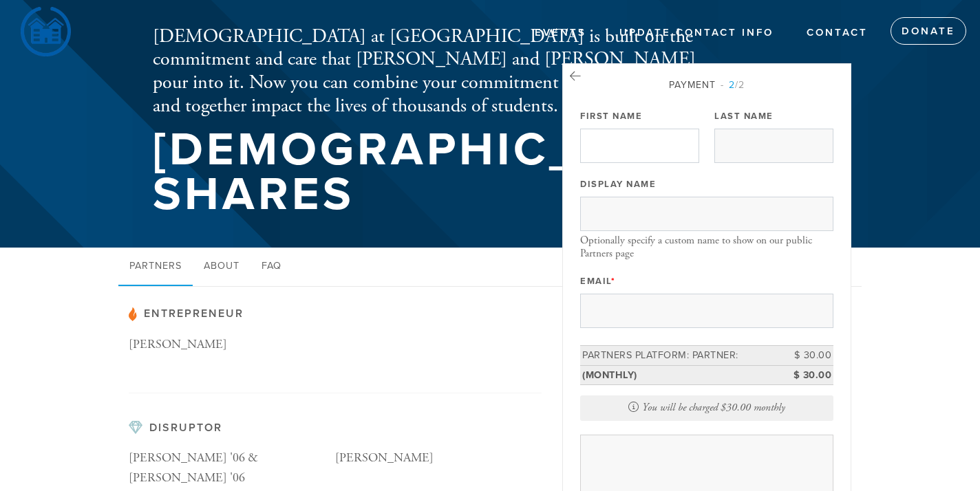 This screenshot has width=980, height=491. Describe the element at coordinates (45, 31) in the screenshot. I see `img: LOGO1-removebg-preview.png` at that location.